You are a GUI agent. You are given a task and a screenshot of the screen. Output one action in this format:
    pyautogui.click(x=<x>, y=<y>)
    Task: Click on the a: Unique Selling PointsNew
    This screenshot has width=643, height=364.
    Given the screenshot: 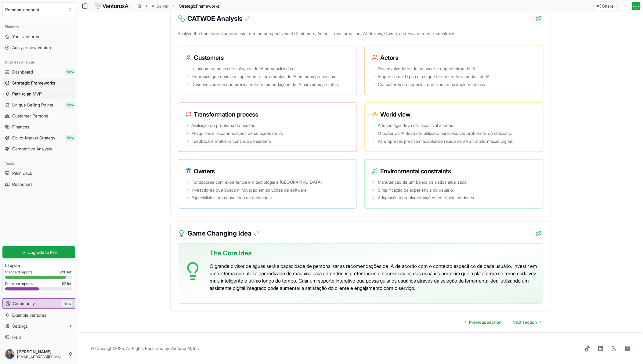 What is the action you would take?
    pyautogui.click(x=39, y=105)
    